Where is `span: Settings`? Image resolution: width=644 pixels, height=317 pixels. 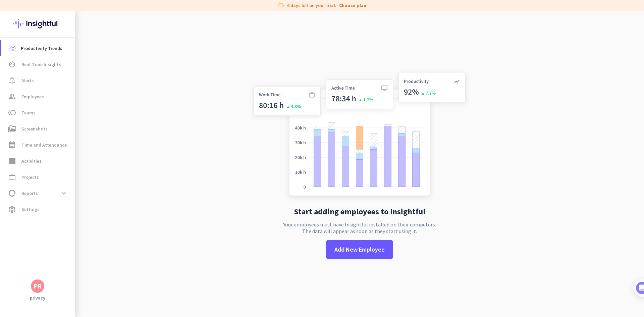
span: Settings is located at coordinates (30, 209).